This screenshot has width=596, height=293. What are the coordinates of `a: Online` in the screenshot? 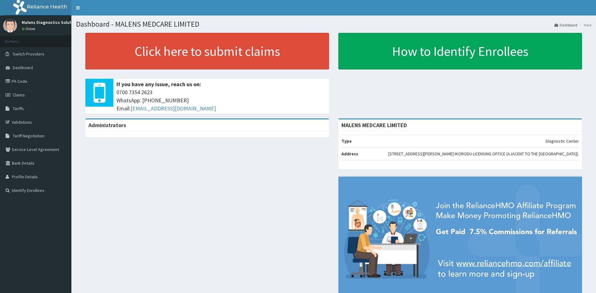 It's located at (29, 29).